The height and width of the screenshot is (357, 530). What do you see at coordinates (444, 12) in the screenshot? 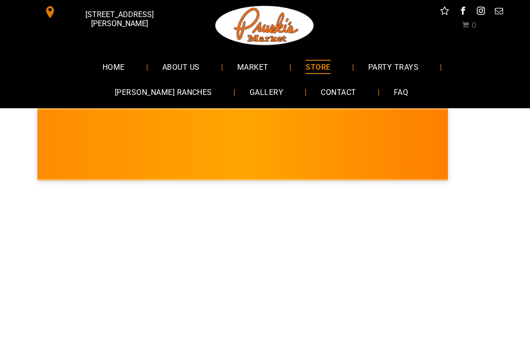
I see `a: Social network` at bounding box center [444, 12].